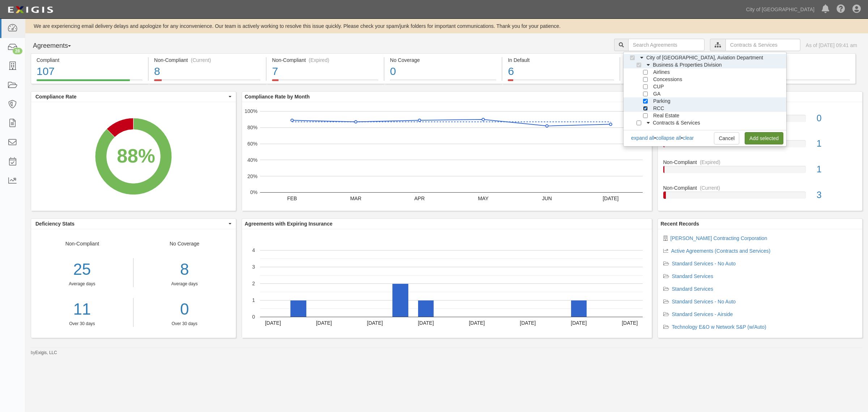 Image resolution: width=868 pixels, height=412 pixels. I want to click on div: 11, so click(82, 309).